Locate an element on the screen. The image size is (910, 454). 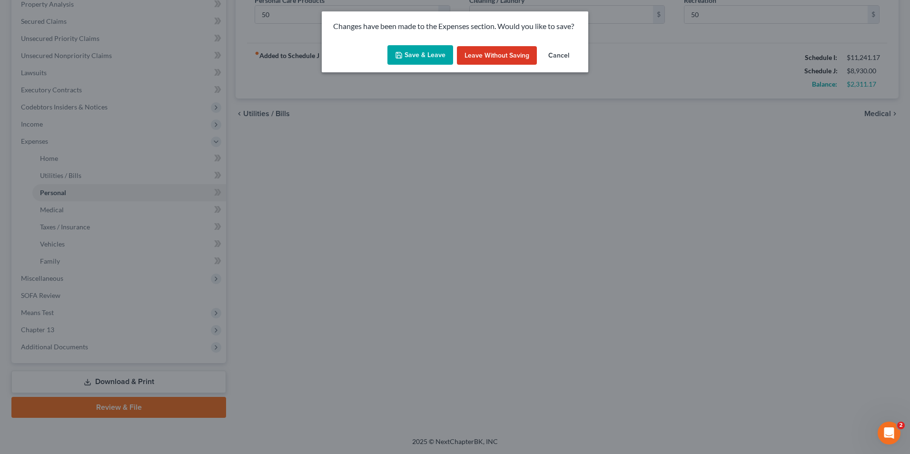
button: Save & Leave is located at coordinates (420, 55).